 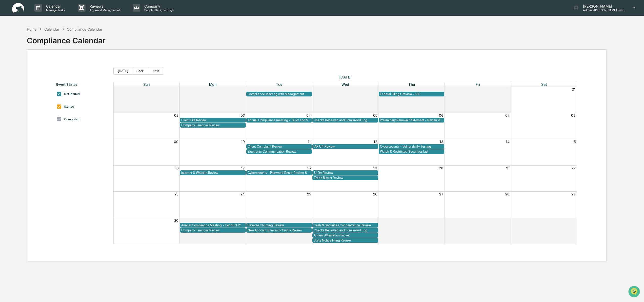 I want to click on button: 17, so click(x=243, y=168).